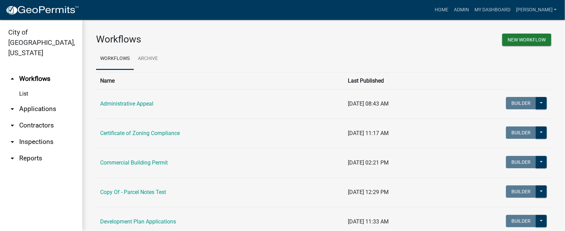 The width and height of the screenshot is (565, 231). Describe the element at coordinates (492, 10) in the screenshot. I see `a: My Dashboard` at that location.